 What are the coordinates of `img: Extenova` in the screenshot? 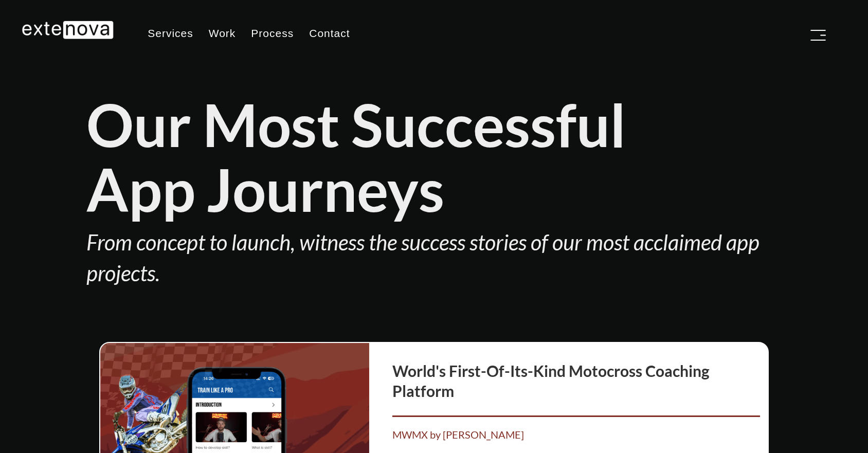 It's located at (68, 30).